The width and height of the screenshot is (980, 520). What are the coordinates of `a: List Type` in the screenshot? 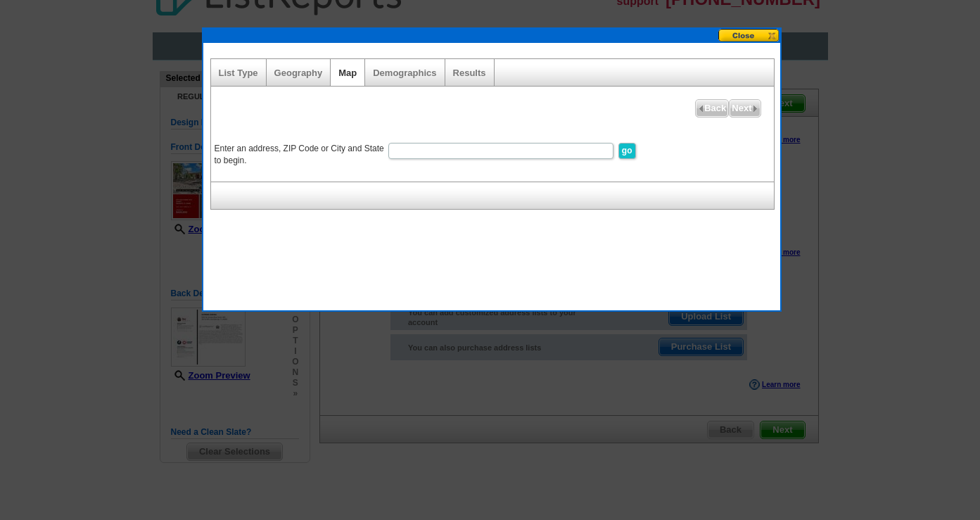 It's located at (239, 72).